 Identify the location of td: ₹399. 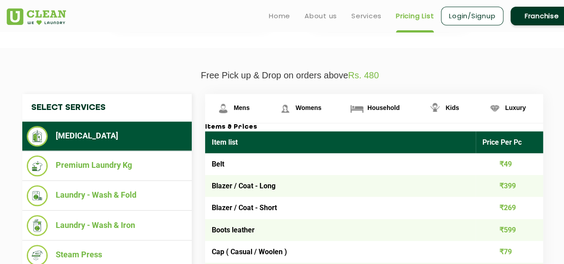
(509, 186).